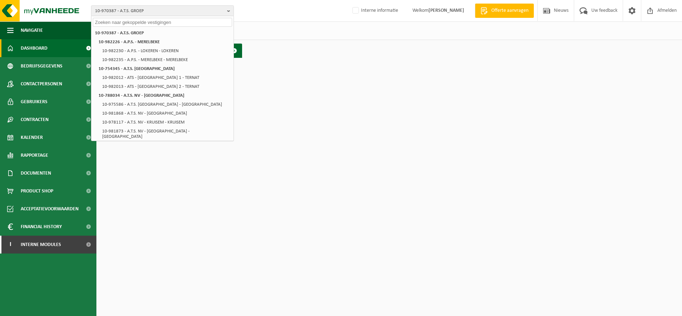  What do you see at coordinates (166, 60) in the screenshot?
I see `li: 10-982235 - A.P.S. - MERELBEKE - MERELBEKE` at bounding box center [166, 60].